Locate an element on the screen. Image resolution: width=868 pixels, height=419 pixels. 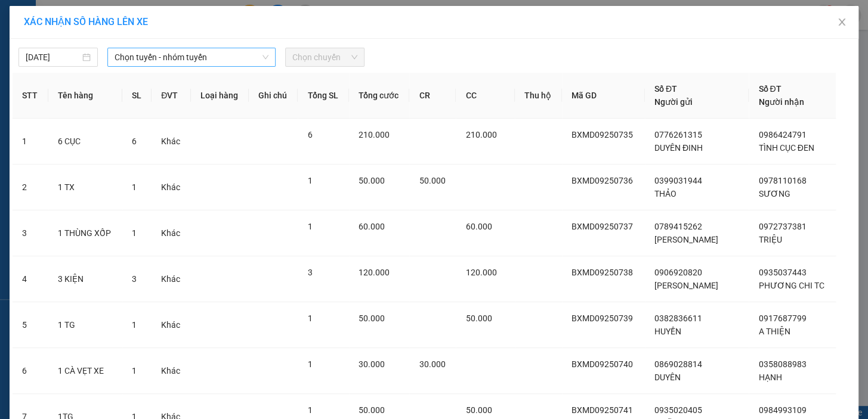
th: Loại hàng is located at coordinates (220, 95).